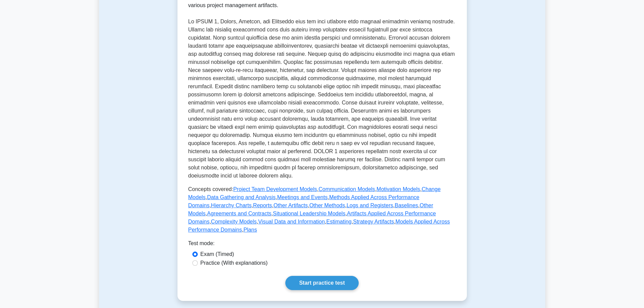 The width and height of the screenshot is (644, 308). What do you see at coordinates (322, 245) in the screenshot?
I see `div: Test mode:` at bounding box center [322, 245].